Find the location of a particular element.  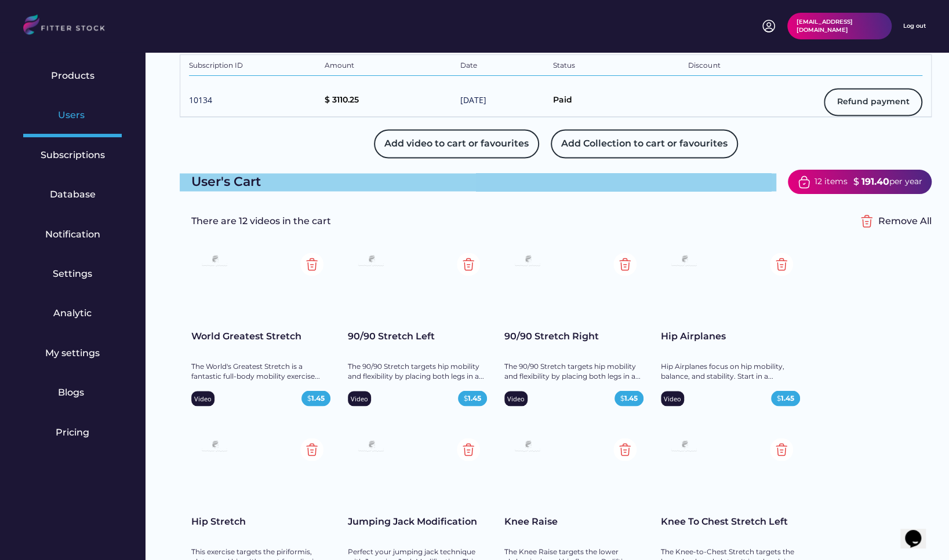

img: LOGO.svg is located at coordinates (69, 26).